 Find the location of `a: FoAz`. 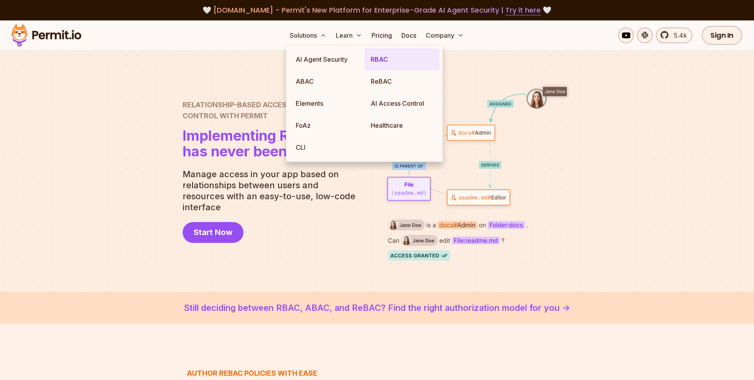

a: FoAz is located at coordinates (327, 125).